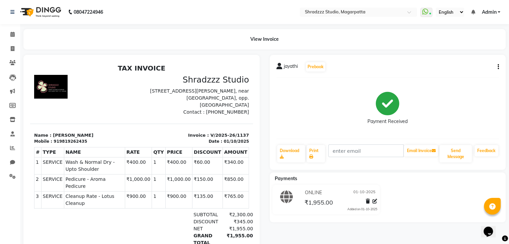  I want to click on td: ₹850.00, so click(205, 121).